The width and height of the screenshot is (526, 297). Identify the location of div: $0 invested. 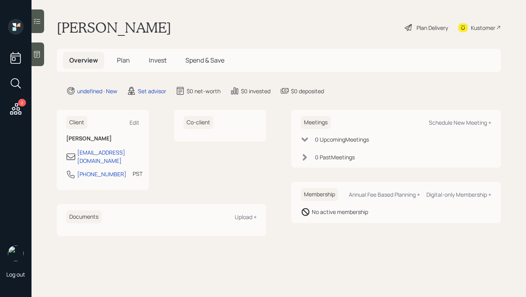
(256, 91).